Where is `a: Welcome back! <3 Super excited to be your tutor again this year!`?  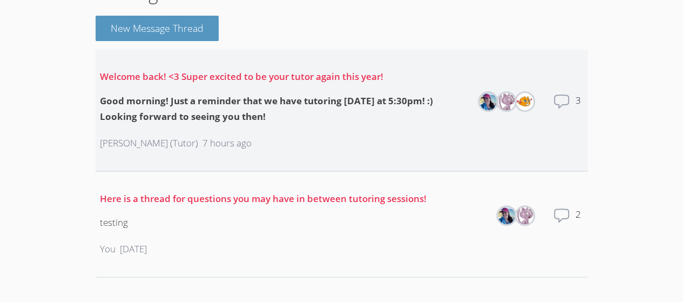
a: Welcome back! <3 Super excited to be your tutor again this year! is located at coordinates (241, 76).